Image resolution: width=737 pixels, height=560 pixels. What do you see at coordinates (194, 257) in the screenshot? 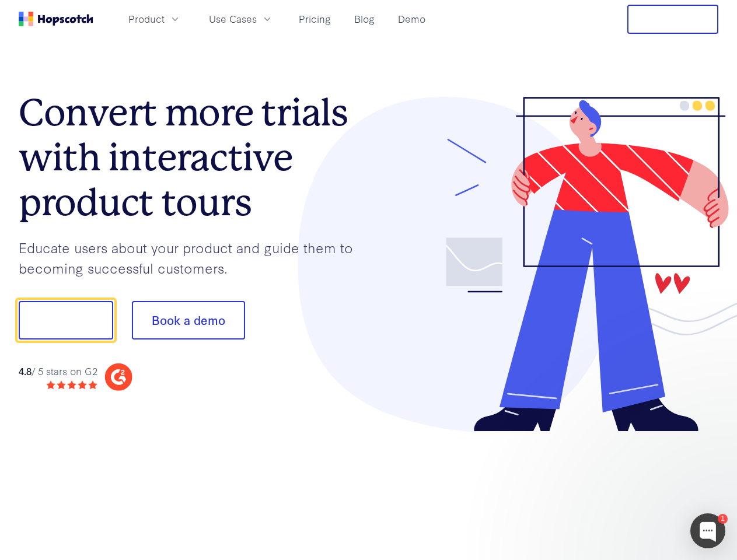
I see `p: Educate users about your product and guide them to becoming successful customers.` at bounding box center [194, 257].